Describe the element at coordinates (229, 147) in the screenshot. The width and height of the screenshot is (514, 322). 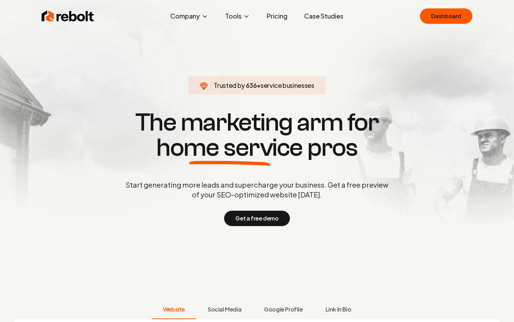
I see `span: home service` at that location.